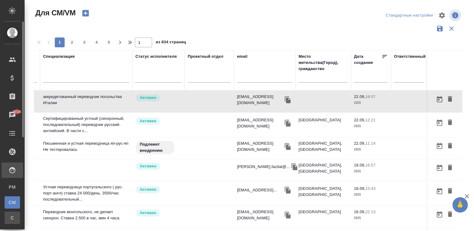 The height and width of the screenshot is (231, 474). Describe the element at coordinates (359, 189) in the screenshot. I see `p: 18.09,` at that location.